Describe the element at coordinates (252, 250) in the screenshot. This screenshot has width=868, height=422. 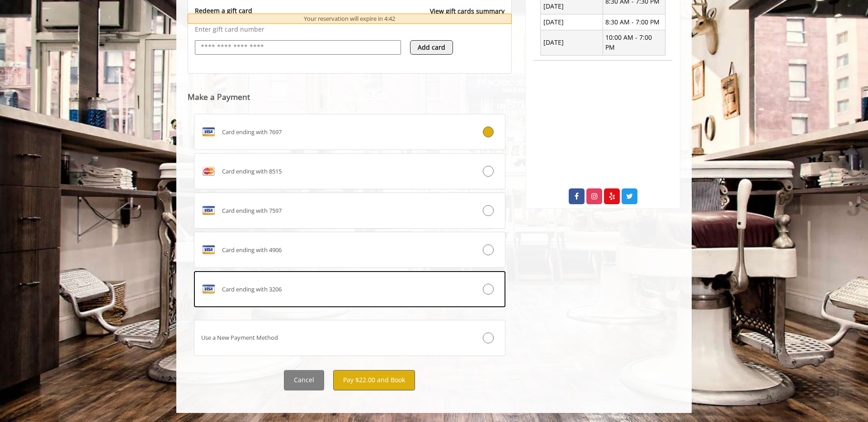
I see `span: Card ending with 4906` at that location.